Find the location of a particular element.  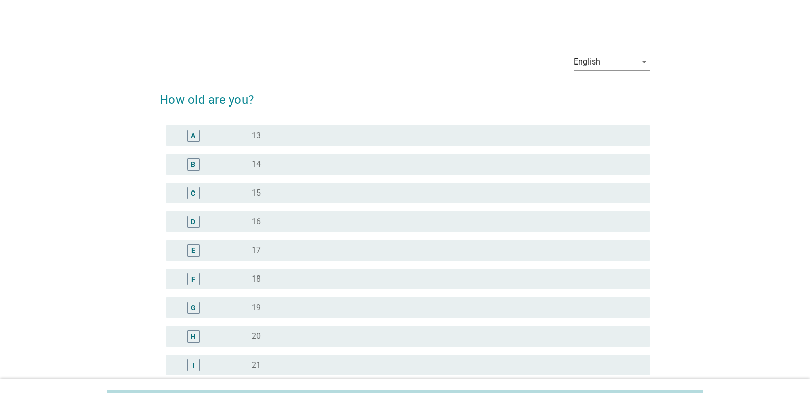

div: B is located at coordinates (193, 164).